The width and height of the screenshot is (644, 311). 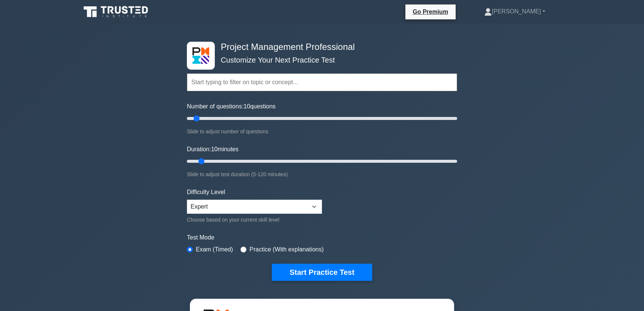 I want to click on a: Go Premium, so click(x=430, y=12).